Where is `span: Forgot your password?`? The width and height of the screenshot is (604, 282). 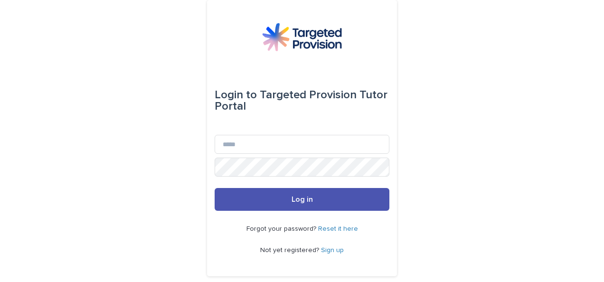
span: Forgot your password? is located at coordinates (282, 229).